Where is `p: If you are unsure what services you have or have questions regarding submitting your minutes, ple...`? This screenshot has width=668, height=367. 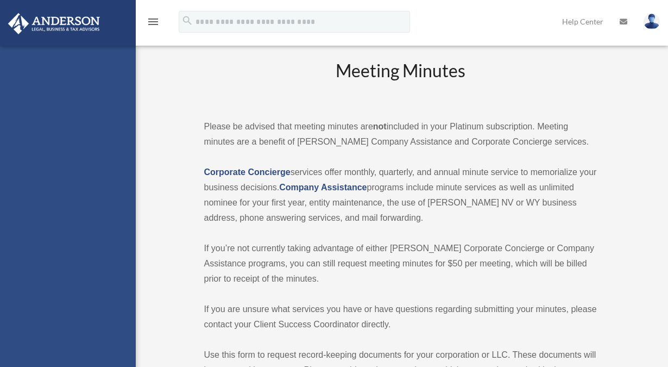
p: If you are unsure what services you have or have questions regarding submitting your minutes, ple... is located at coordinates (401, 317).